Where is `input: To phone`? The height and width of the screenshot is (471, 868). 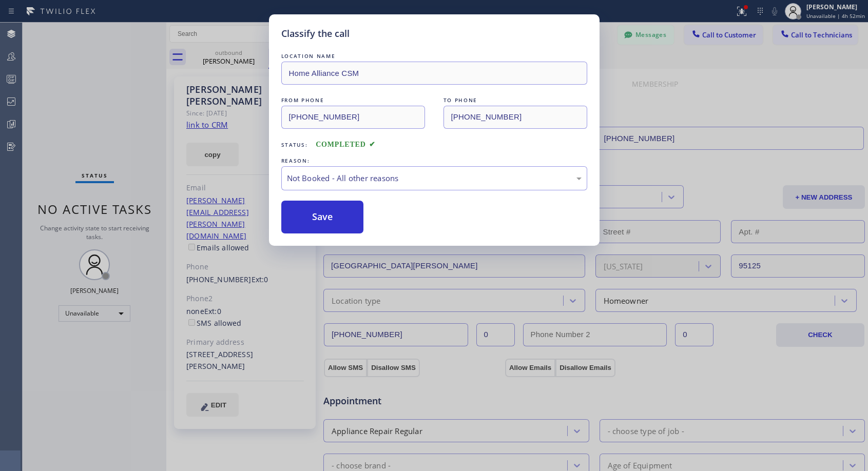
input: To phone is located at coordinates (516, 117).